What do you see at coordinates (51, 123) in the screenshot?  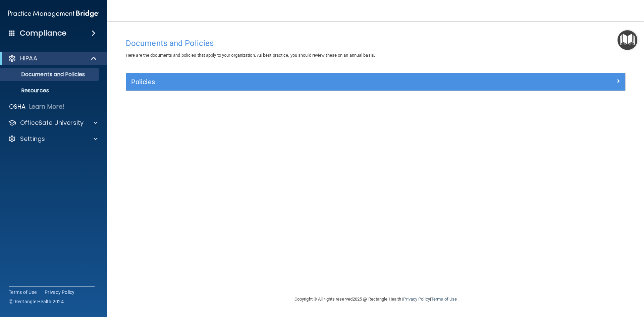 I see `p: OfficeSafe University` at bounding box center [51, 123].